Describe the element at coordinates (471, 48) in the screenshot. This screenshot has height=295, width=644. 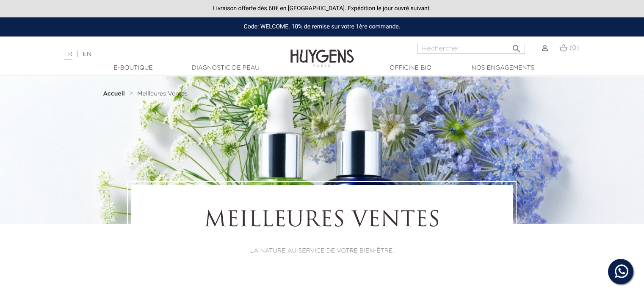
I see `input: Rechercher` at that location.